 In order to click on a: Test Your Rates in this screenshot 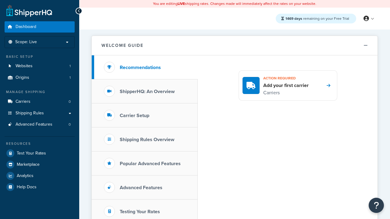, I will do `click(40, 154)`.